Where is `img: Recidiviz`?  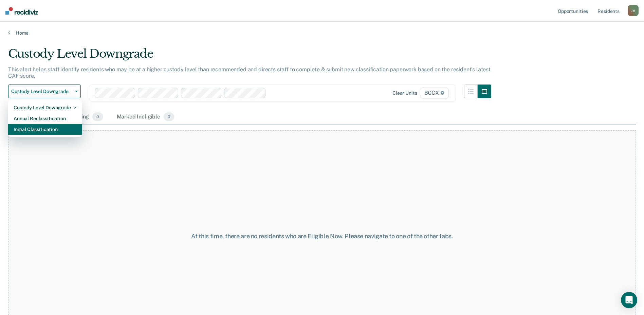
img: Recidiviz is located at coordinates (22, 11).